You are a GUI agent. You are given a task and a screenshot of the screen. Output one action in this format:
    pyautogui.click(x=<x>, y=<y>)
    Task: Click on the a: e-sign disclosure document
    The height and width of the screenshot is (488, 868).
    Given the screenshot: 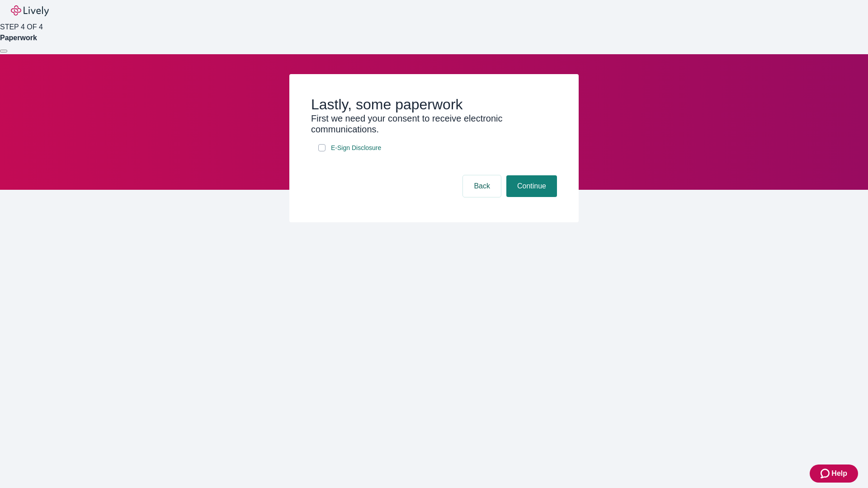 What is the action you would take?
    pyautogui.click(x=356, y=148)
    